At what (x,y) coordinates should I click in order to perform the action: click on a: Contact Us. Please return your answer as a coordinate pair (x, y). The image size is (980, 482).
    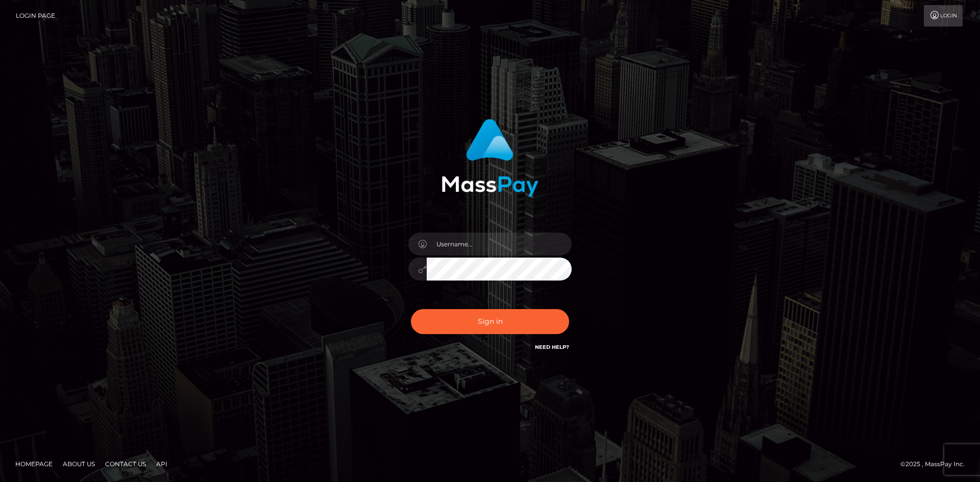
    Looking at the image, I should click on (125, 463).